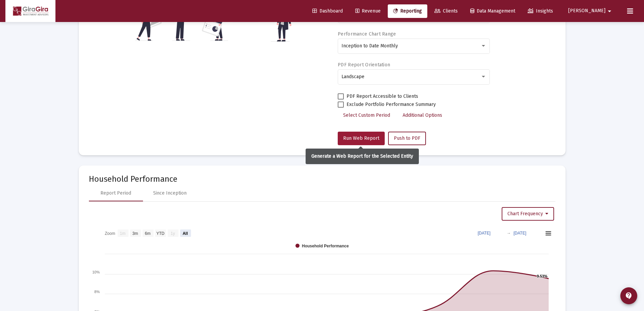 The height and width of the screenshot is (311, 644). Describe the element at coordinates (382, 97) in the screenshot. I see `span: PDF Report Accessible to Clients` at that location.